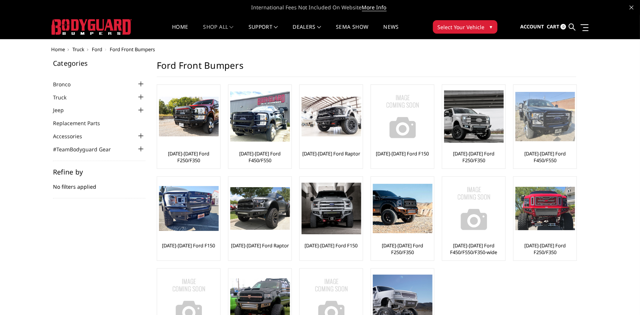 This screenshot has height=315, width=640. Describe the element at coordinates (374, 7) in the screenshot. I see `a: More Info` at that location.